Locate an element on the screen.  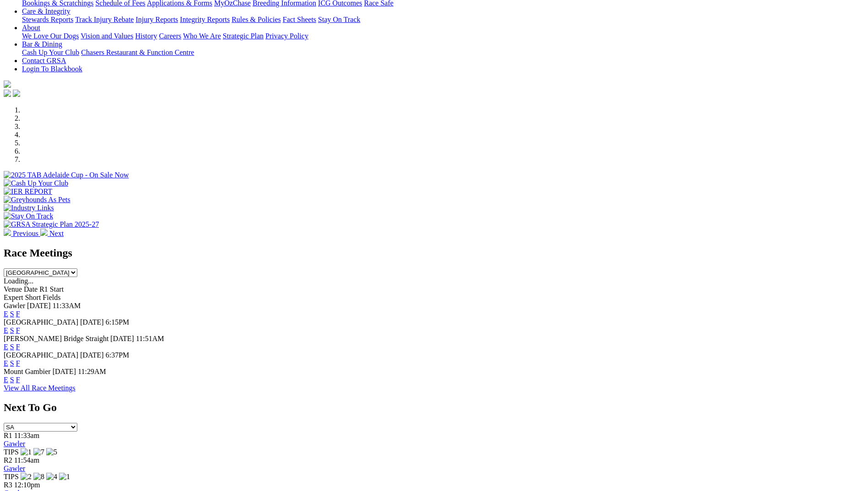
span: R1 is located at coordinates (8, 435).